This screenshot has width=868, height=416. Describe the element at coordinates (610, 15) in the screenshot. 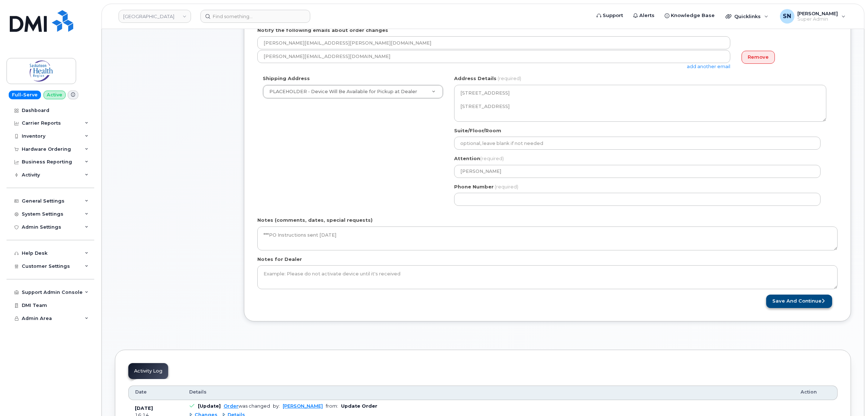

I see `a: Support` at that location.